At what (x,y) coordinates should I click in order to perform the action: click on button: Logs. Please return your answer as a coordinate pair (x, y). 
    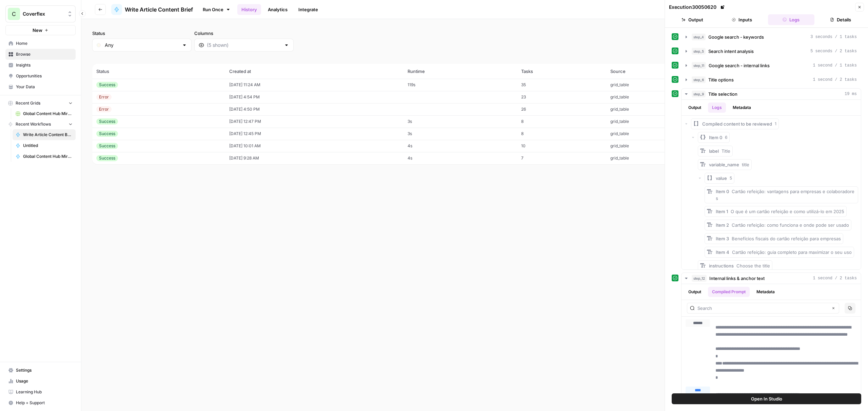
    Looking at the image, I should click on (792, 20).